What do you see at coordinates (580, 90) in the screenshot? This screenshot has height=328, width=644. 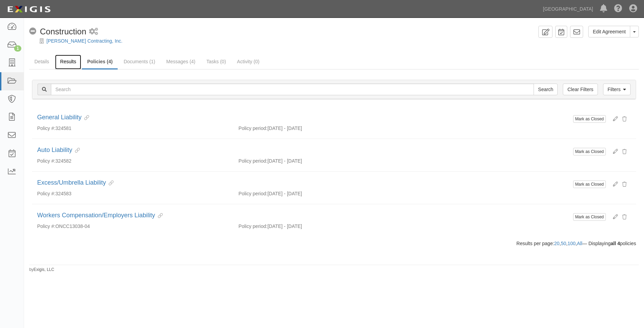 I see `a: Clear Filters` at bounding box center [580, 90].